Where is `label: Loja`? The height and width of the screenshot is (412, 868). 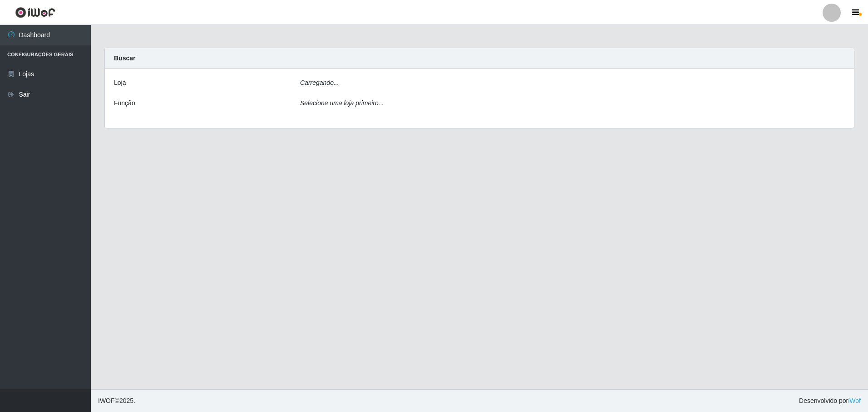
label: Loja is located at coordinates (120, 82).